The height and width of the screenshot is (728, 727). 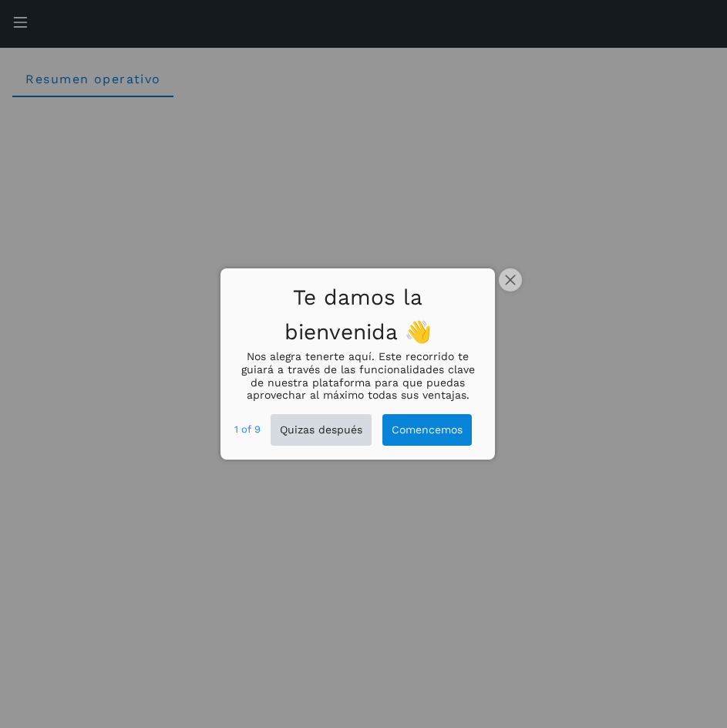 I want to click on div: step 1 of 9, so click(x=247, y=430).